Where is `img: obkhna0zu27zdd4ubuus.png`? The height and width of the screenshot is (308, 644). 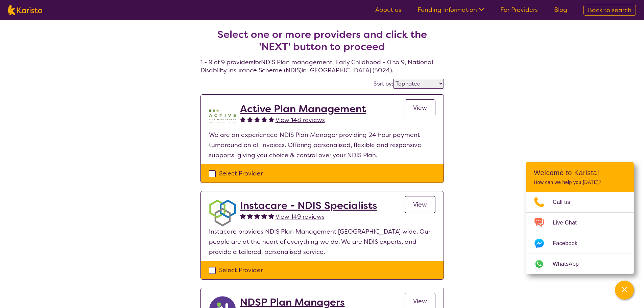
img: obkhna0zu27zdd4ubuus.png is located at coordinates (223, 213).